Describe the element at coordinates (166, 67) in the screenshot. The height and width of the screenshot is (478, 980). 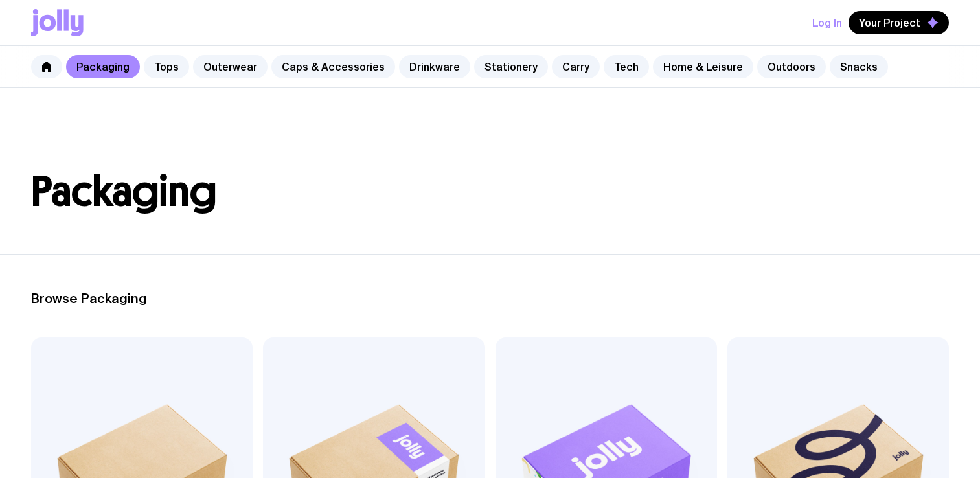
I see `a: Tops` at that location.